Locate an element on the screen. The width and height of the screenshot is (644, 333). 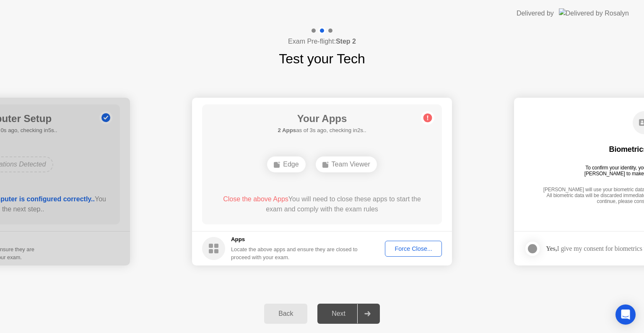
b: 2 Apps is located at coordinates (287, 130).